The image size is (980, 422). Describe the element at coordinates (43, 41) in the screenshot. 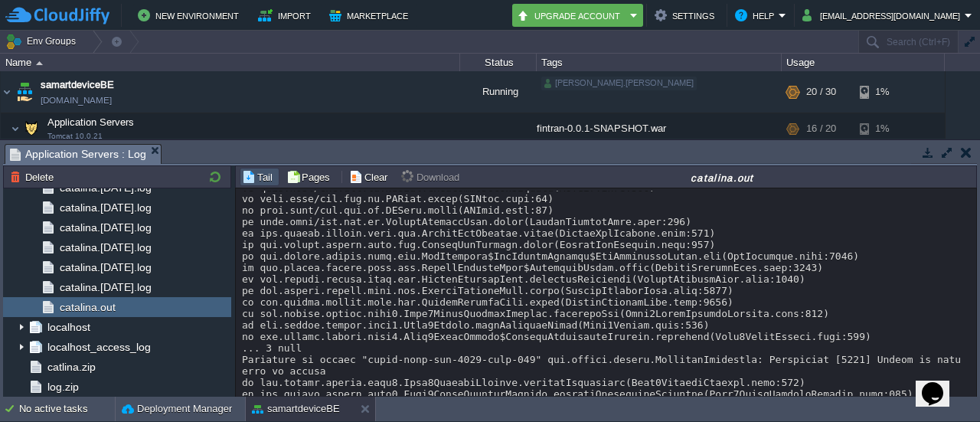

I see `button: Env Groups` at that location.